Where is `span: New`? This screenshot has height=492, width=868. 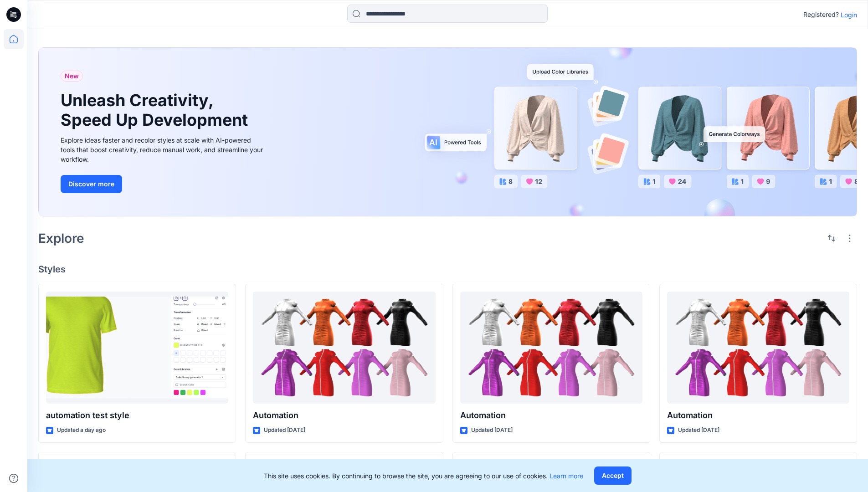
span: New is located at coordinates (72, 76).